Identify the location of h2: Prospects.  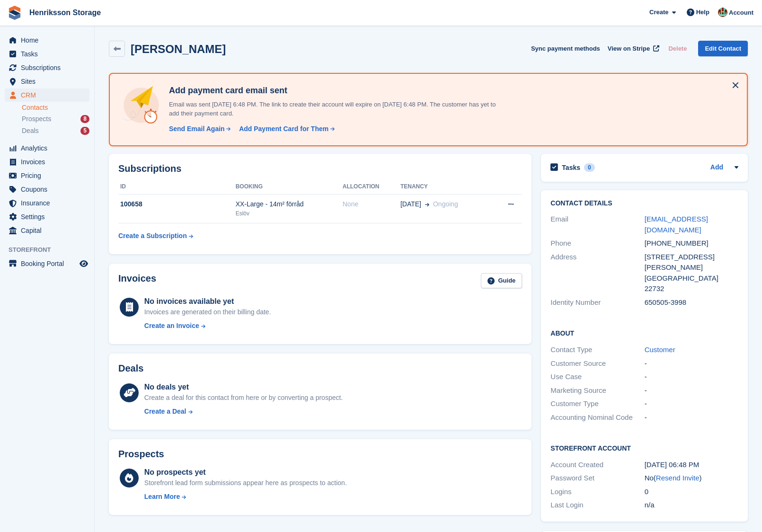
(141, 454).